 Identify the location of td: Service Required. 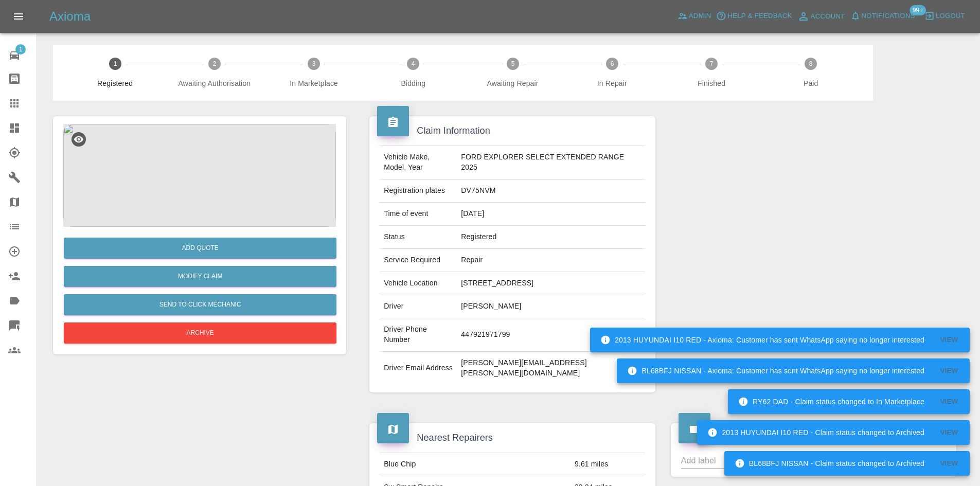
(418, 260).